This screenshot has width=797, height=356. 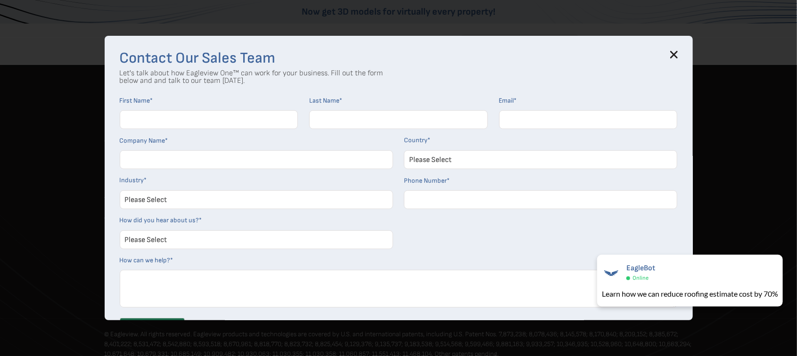 What do you see at coordinates (135, 100) in the screenshot?
I see `span: First Name` at bounding box center [135, 100].